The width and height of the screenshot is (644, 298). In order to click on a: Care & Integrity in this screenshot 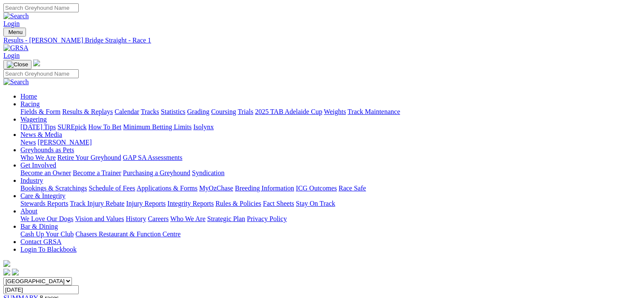, I will do `click(43, 195)`.